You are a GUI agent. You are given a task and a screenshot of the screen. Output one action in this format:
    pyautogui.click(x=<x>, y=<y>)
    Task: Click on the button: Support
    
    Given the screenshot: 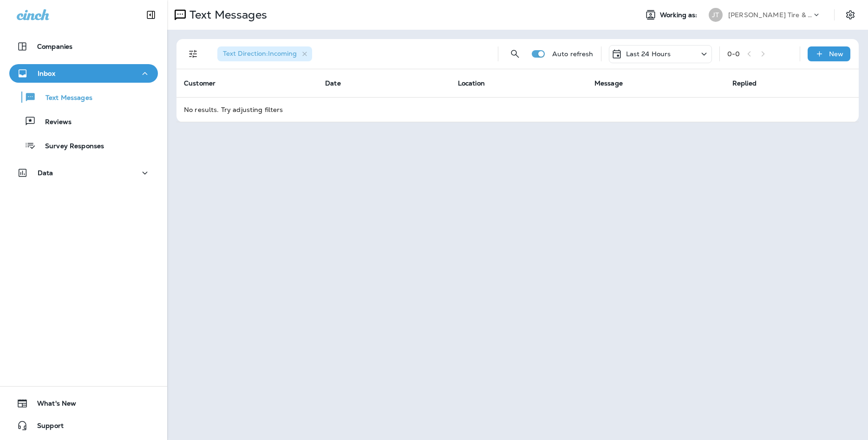 What is the action you would take?
    pyautogui.click(x=83, y=425)
    